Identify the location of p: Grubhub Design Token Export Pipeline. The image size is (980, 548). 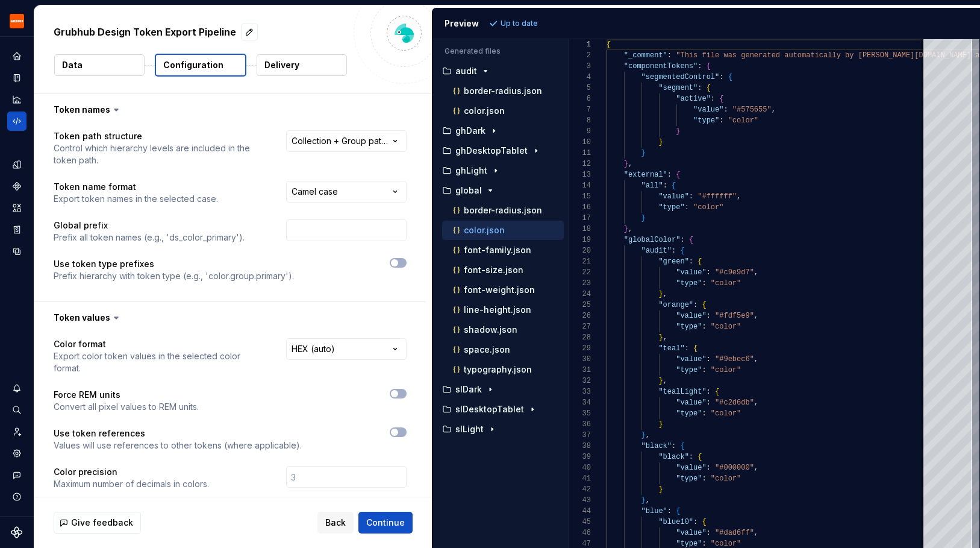
(144, 32).